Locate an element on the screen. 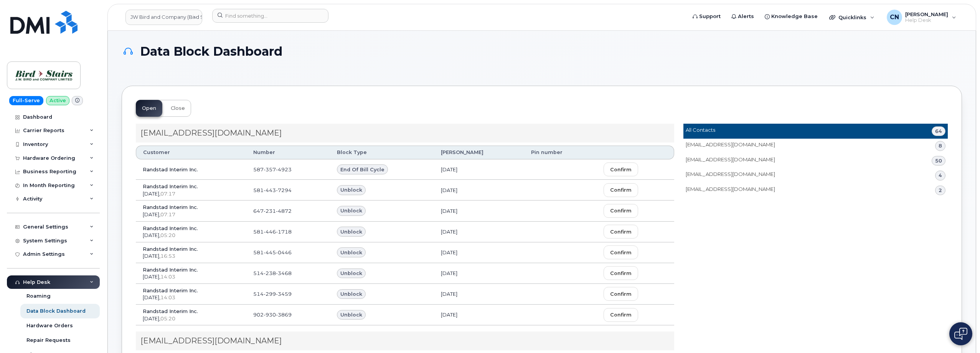  img: Open chat is located at coordinates (961, 334).